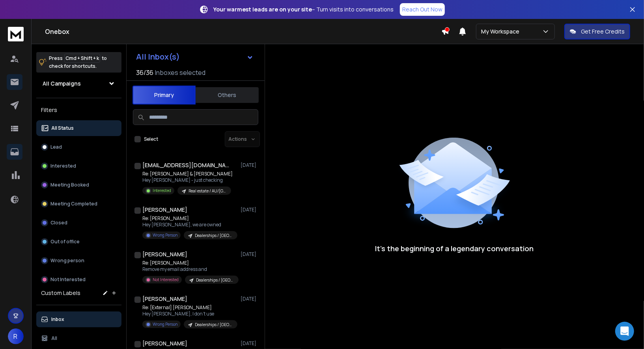  What do you see at coordinates (79, 166) in the screenshot?
I see `button: Interested` at bounding box center [79, 166].